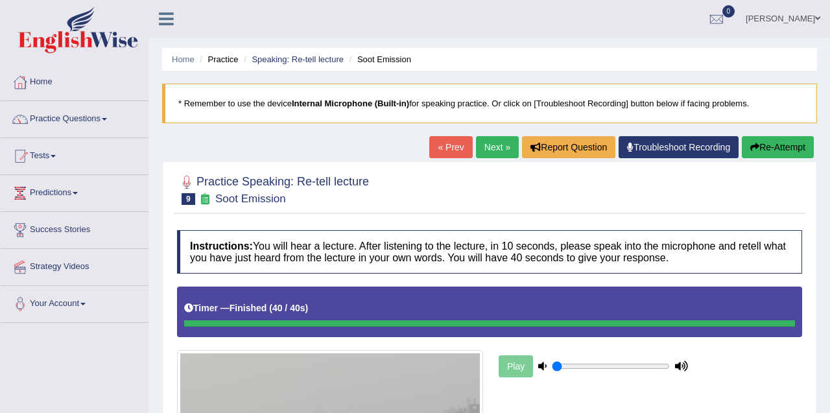 Image resolution: width=830 pixels, height=413 pixels. I want to click on b: Instructions:, so click(221, 246).